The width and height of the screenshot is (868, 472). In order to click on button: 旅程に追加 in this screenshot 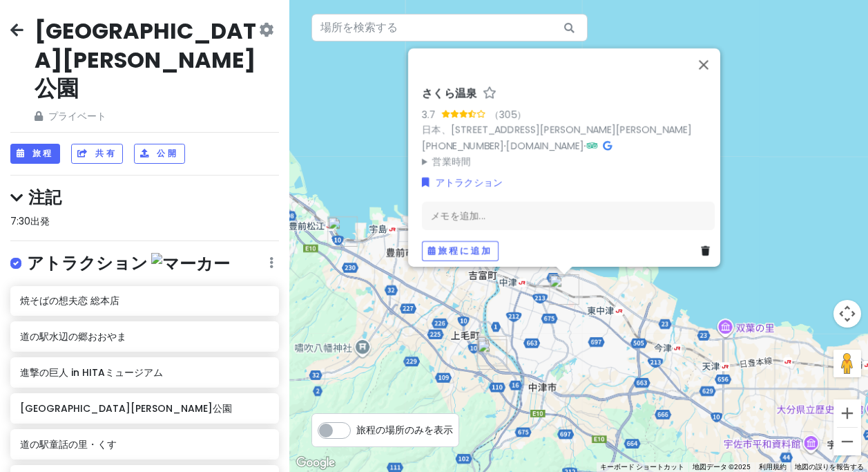, I will do `click(459, 251)`.